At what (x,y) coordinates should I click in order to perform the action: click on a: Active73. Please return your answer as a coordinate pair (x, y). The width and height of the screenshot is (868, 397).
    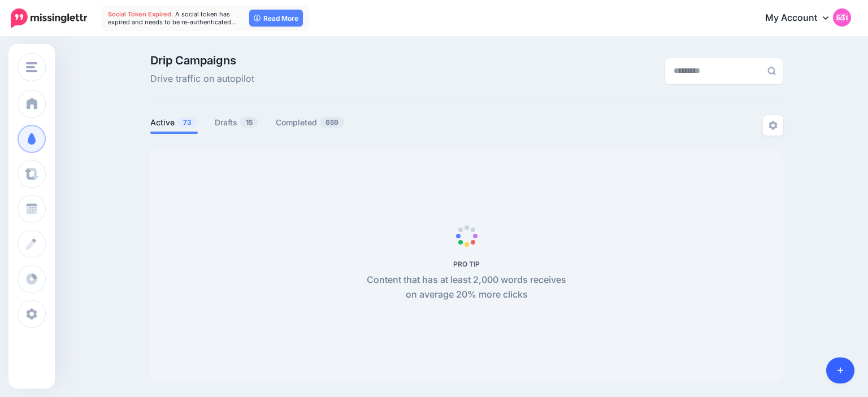
    Looking at the image, I should click on (174, 123).